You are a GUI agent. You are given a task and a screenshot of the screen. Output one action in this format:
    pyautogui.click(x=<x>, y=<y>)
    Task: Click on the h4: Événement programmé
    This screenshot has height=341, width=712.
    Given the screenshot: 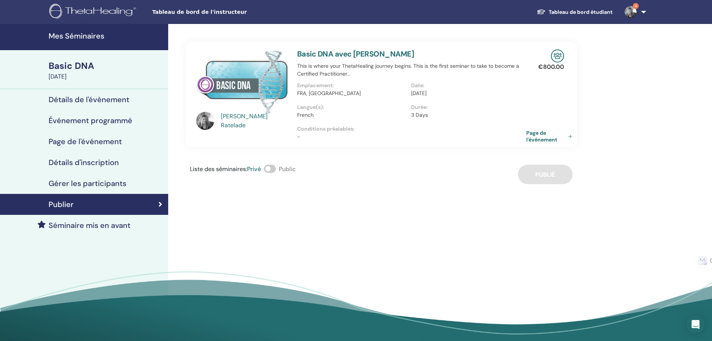 What is the action you would take?
    pyautogui.click(x=90, y=120)
    